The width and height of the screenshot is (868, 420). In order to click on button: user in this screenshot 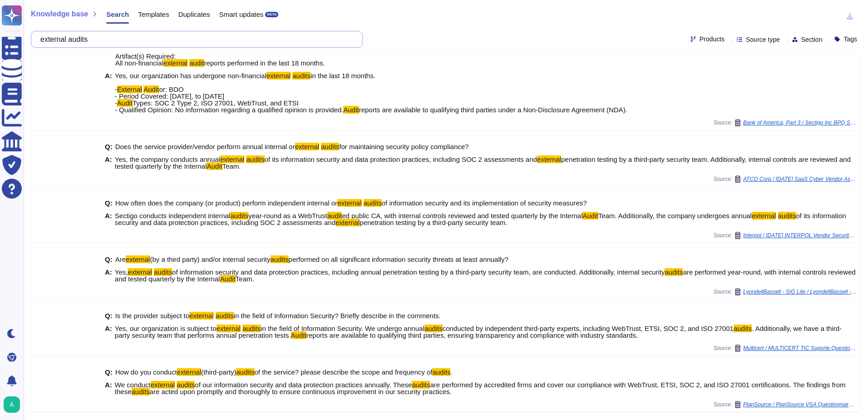, I will do `click(14, 405)`.